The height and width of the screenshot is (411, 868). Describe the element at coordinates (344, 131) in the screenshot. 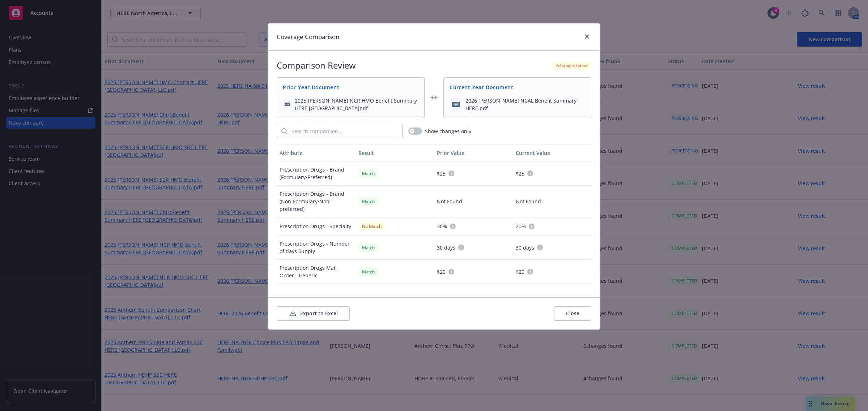

I see `input: Search comparison...` at that location.